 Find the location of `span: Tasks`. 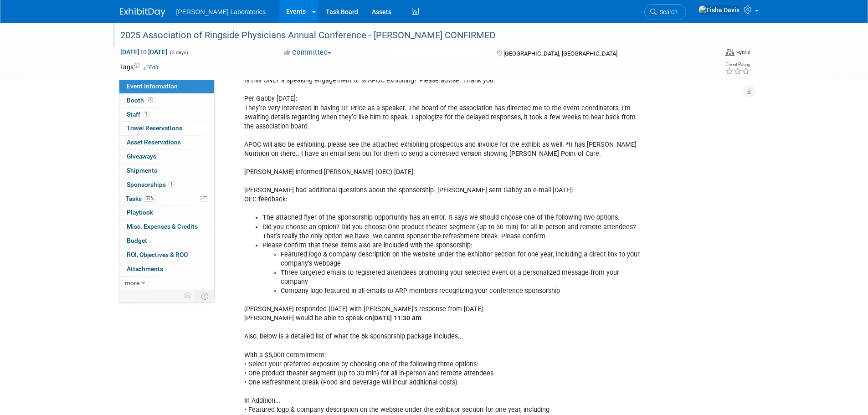

span: Tasks is located at coordinates (141, 198).